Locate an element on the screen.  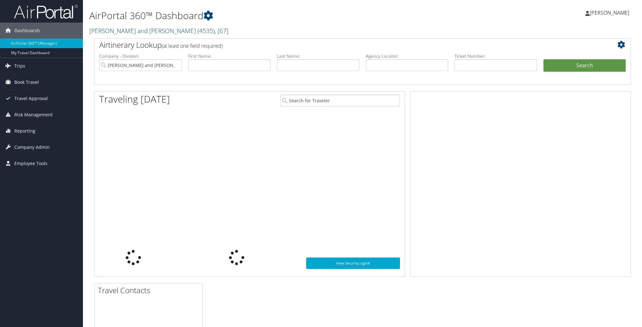
h2: Airtinerary Lookup is located at coordinates (340, 45).